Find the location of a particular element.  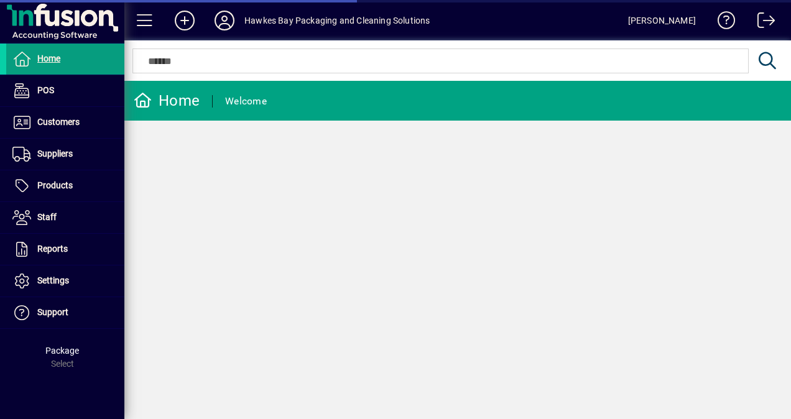

a: Logout is located at coordinates (762, 22).